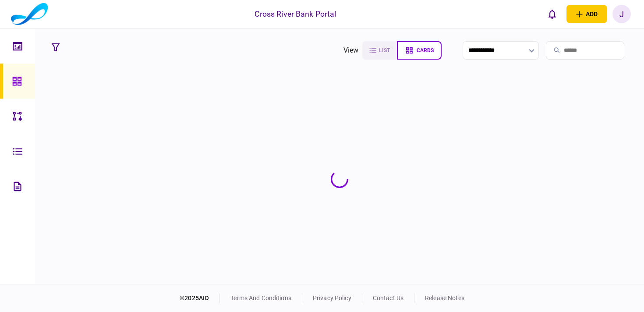 The image size is (644, 312). I want to click on div: J, so click(621, 14).